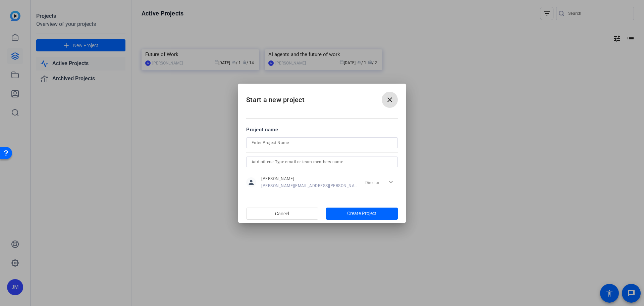 Image resolution: width=644 pixels, height=306 pixels. I want to click on h2: Start a new project, so click(322, 97).